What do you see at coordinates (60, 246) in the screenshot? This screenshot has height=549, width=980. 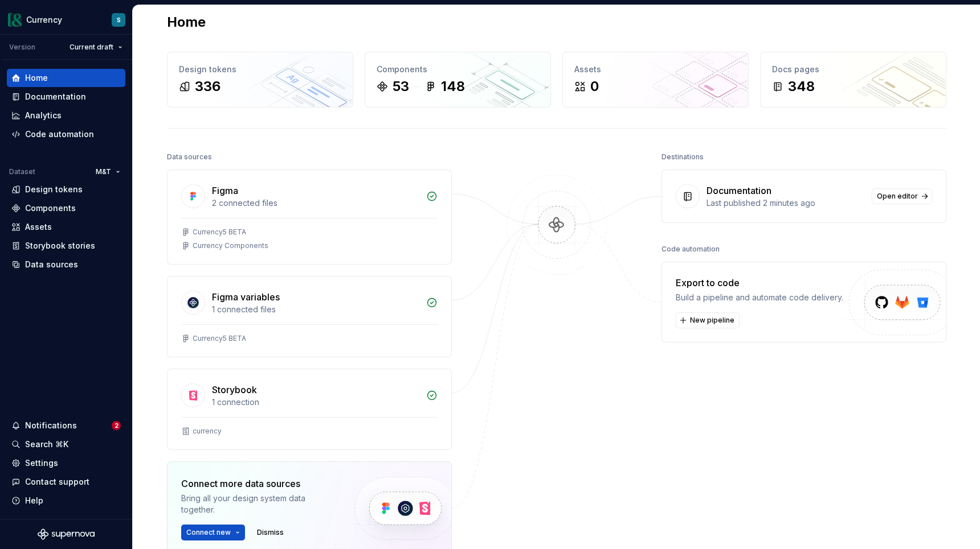 I see `div: Storybook stories` at bounding box center [60, 246].